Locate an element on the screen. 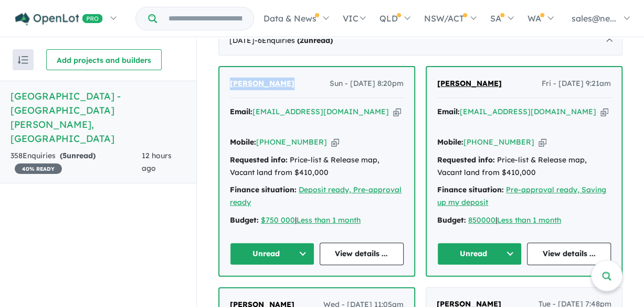 This screenshot has height=307, width=644. u: 850000 is located at coordinates (482, 220).